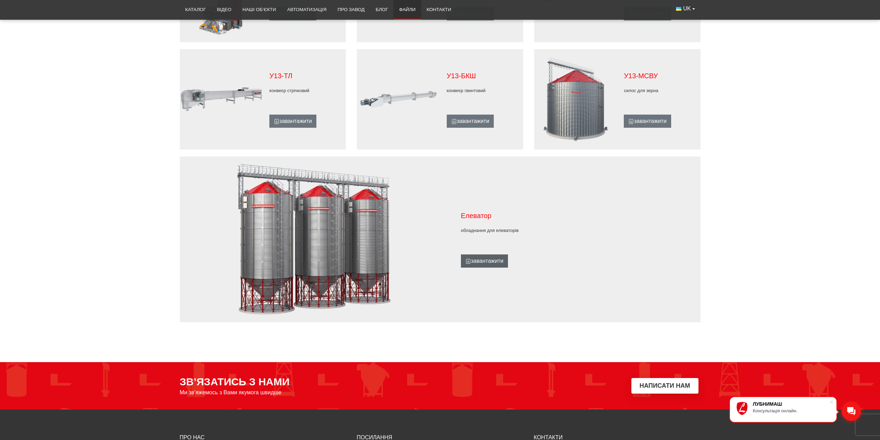 This screenshot has width=880, height=440. I want to click on a: Каталог, so click(196, 10).